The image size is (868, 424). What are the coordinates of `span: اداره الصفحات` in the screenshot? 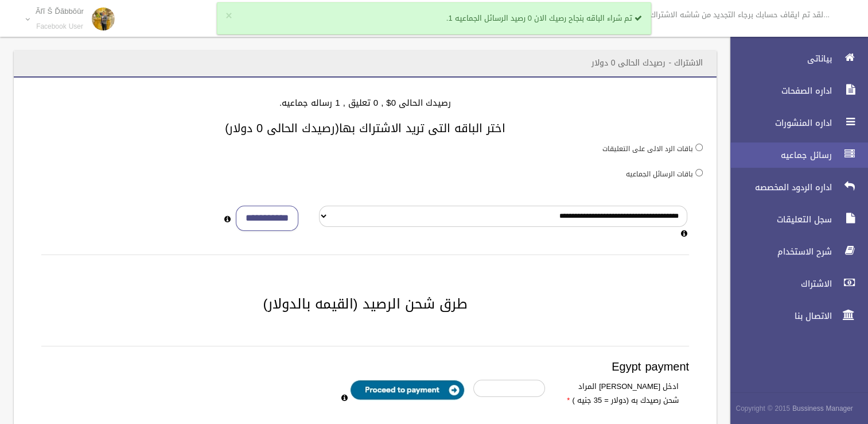 It's located at (778, 90).